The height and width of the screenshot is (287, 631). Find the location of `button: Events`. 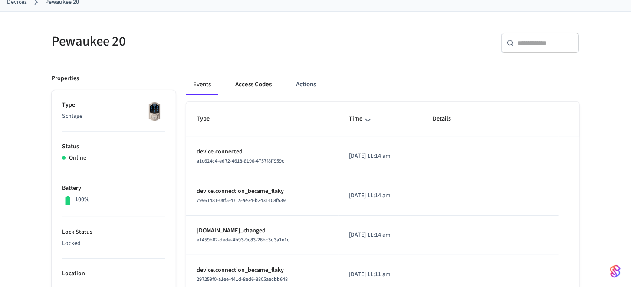

button: Events is located at coordinates (202, 85).